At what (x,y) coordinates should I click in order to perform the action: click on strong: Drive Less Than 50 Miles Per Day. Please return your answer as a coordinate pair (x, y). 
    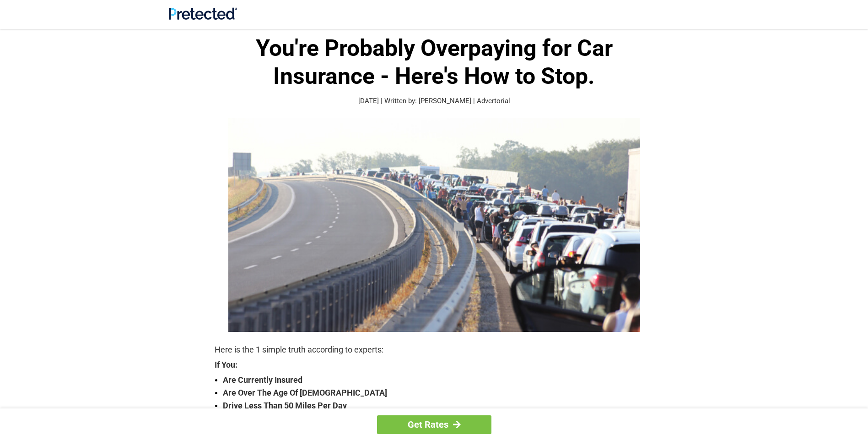
    Looking at the image, I should click on (439, 405).